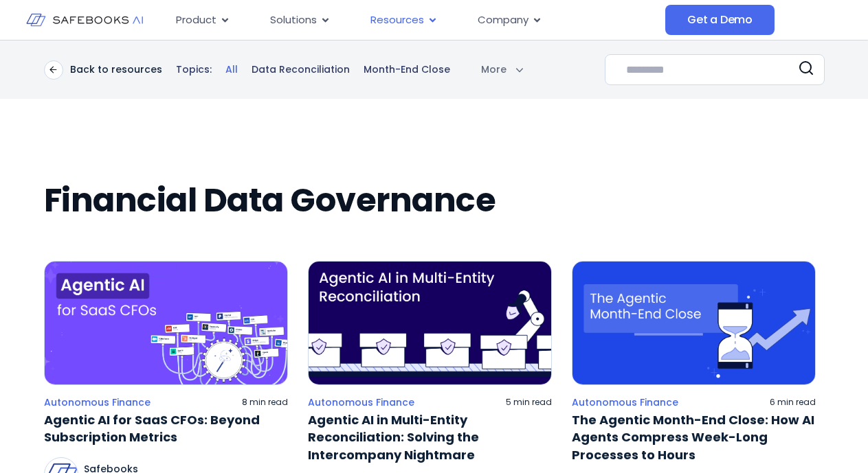 The image size is (868, 473). Describe the element at coordinates (166, 323) in the screenshot. I see `img: a purple background with a clock surrounded by lots of tags` at that location.